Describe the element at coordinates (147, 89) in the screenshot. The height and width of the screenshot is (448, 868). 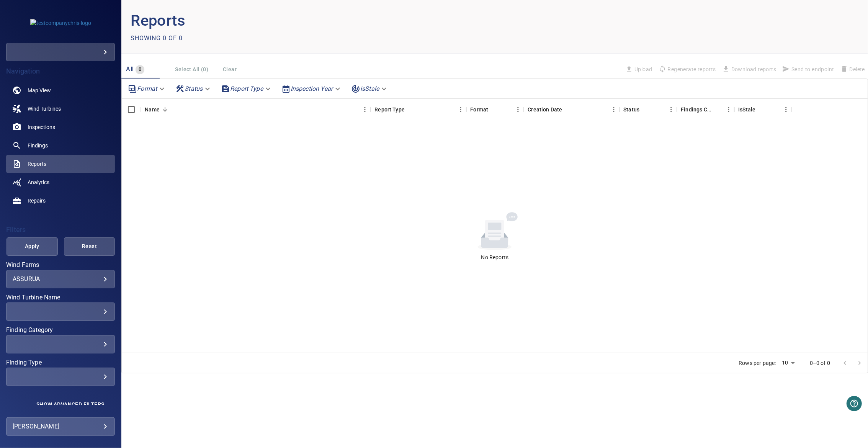
I see `em: Format` at that location.